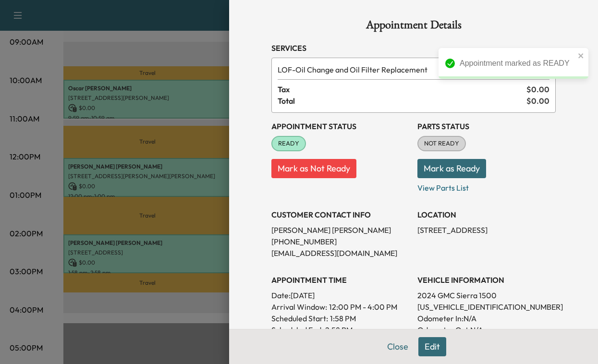 The height and width of the screenshot is (364, 598). What do you see at coordinates (341, 307) in the screenshot?
I see `p: Arrival Window:` at bounding box center [341, 307].